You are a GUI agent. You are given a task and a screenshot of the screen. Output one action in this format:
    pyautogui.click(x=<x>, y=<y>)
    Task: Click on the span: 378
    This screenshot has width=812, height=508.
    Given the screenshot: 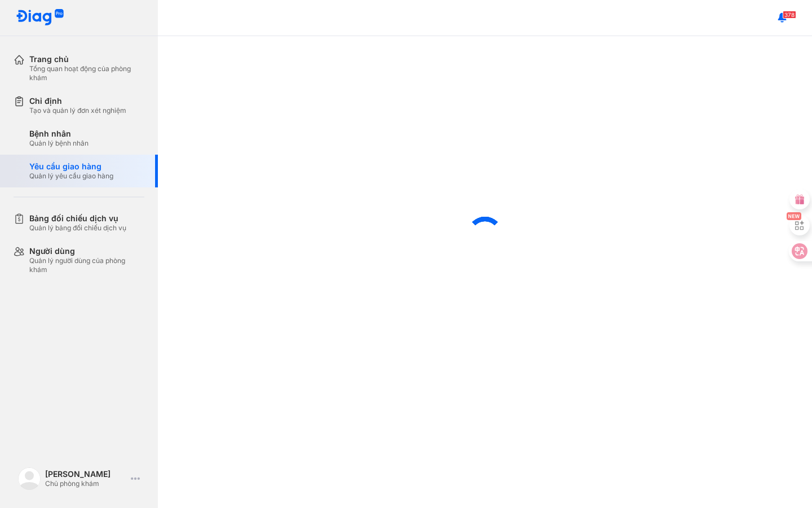 What is the action you would take?
    pyautogui.click(x=789, y=14)
    